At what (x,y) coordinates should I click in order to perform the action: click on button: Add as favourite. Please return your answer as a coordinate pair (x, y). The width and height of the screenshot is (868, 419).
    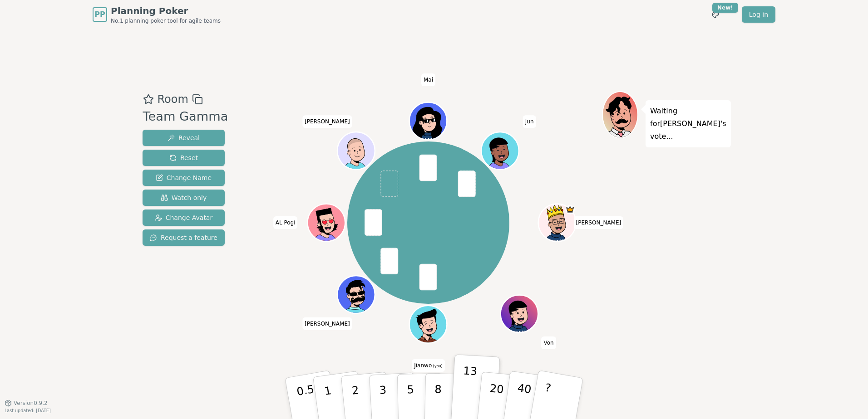
    Looking at the image, I should click on (148, 99).